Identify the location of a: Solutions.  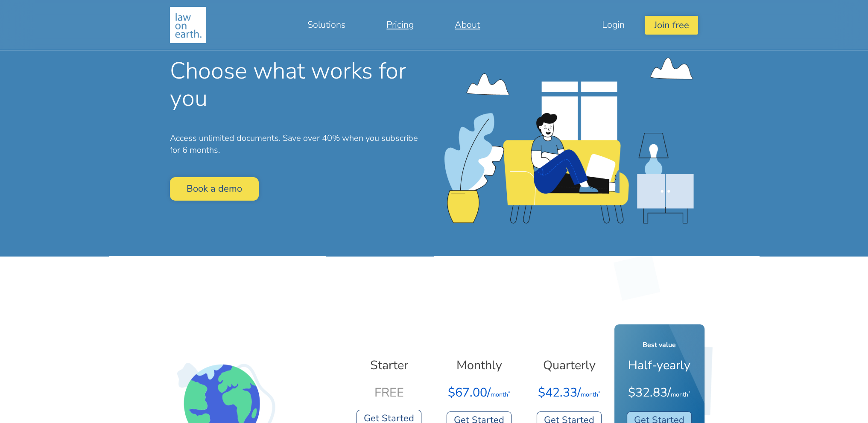
(326, 25).